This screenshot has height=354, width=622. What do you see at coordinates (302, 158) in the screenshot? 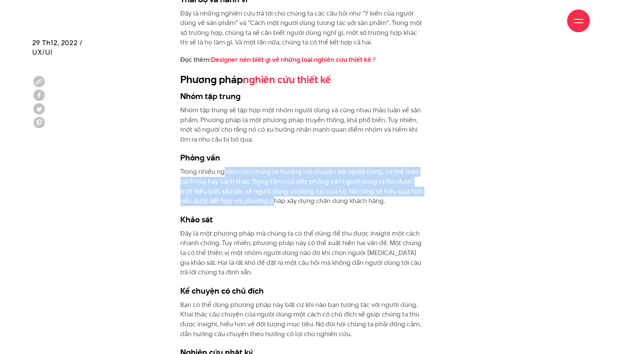
I see `h3: Phỏng vấn` at bounding box center [302, 158].